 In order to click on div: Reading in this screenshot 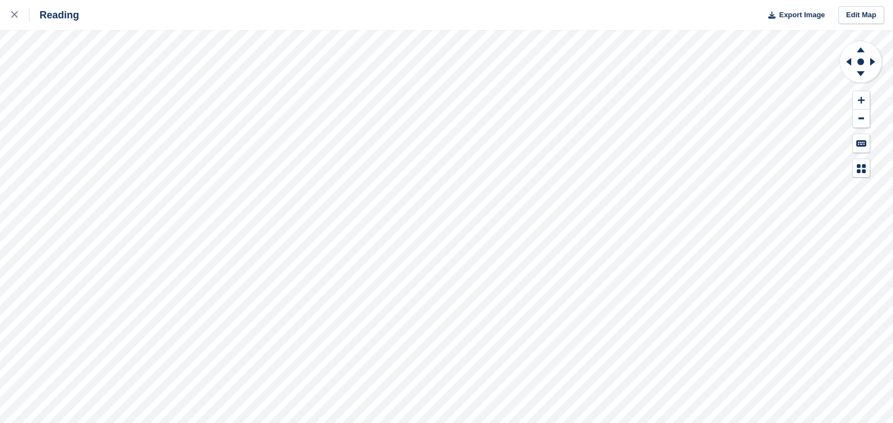, I will do `click(54, 15)`.